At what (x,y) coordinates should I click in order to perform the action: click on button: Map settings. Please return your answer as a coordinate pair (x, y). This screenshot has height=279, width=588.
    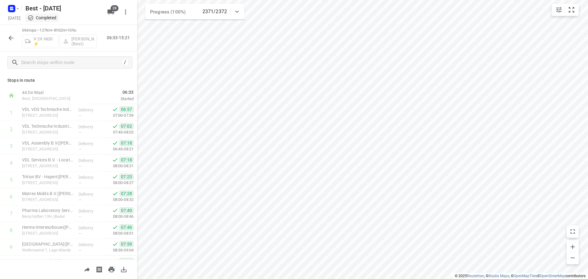
    Looking at the image, I should click on (559, 10).